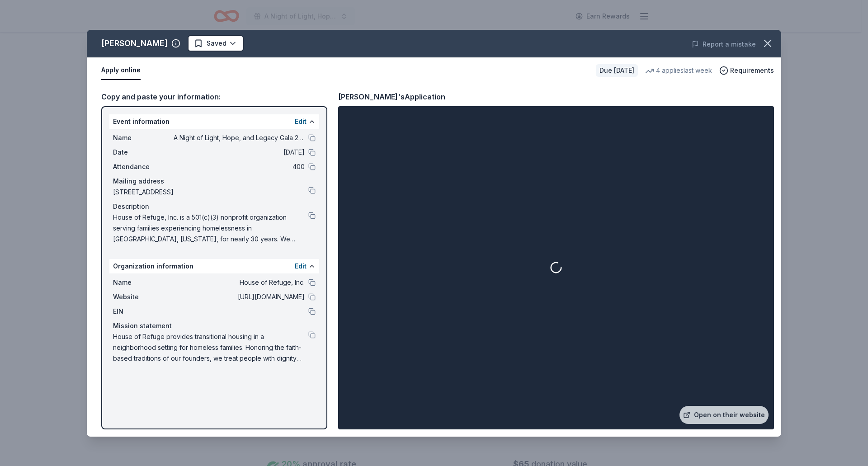 Image resolution: width=868 pixels, height=466 pixels. What do you see at coordinates (239, 282) in the screenshot?
I see `span: House of Refuge, Inc.` at bounding box center [239, 282].